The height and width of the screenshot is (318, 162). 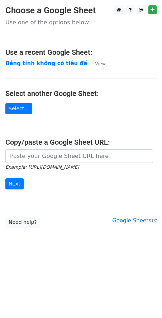 I want to click on small: View, so click(x=100, y=63).